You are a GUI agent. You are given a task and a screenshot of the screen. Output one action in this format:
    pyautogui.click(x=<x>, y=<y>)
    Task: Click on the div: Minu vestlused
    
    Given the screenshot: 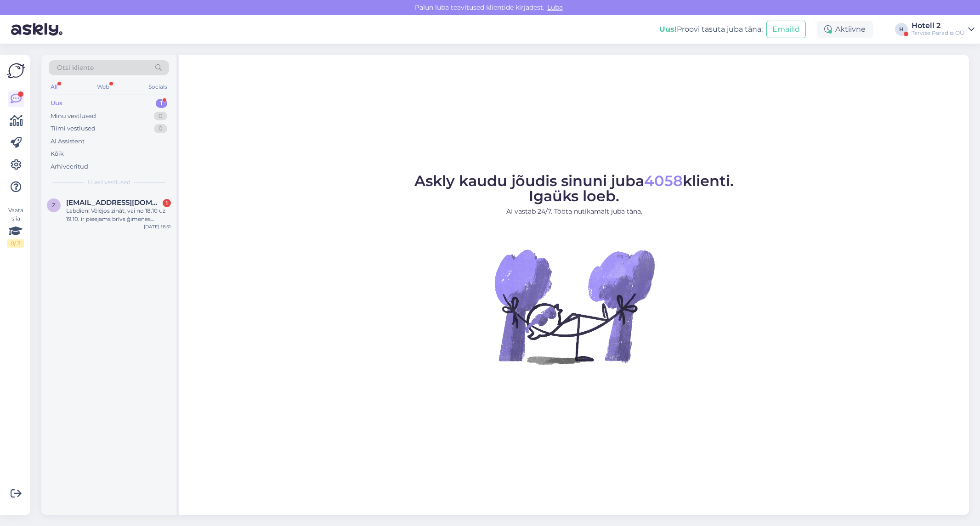 What is the action you would take?
    pyautogui.click(x=73, y=116)
    